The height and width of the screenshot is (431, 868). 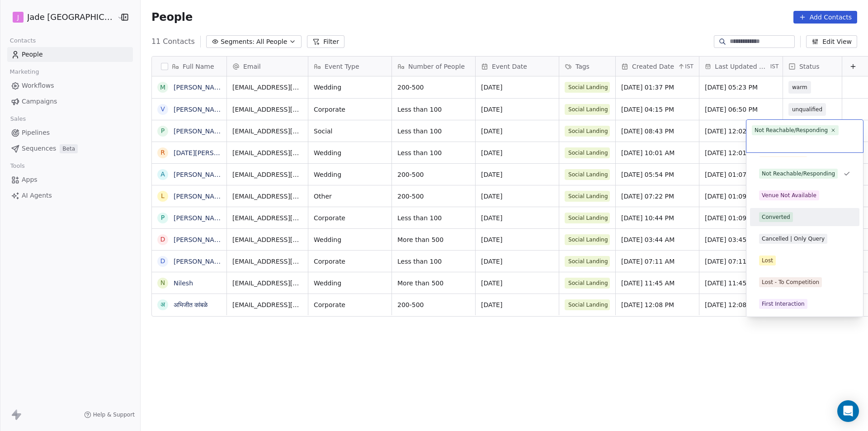 What do you see at coordinates (783, 304) in the screenshot?
I see `div: First Interaction` at bounding box center [783, 304].